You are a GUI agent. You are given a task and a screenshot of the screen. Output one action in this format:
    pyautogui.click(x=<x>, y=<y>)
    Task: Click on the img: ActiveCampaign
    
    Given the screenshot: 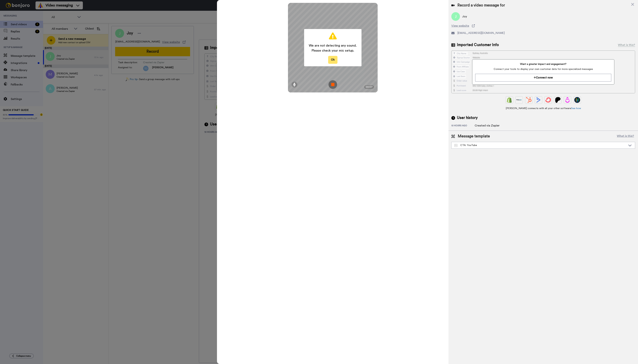 What is the action you would take?
    pyautogui.click(x=538, y=100)
    